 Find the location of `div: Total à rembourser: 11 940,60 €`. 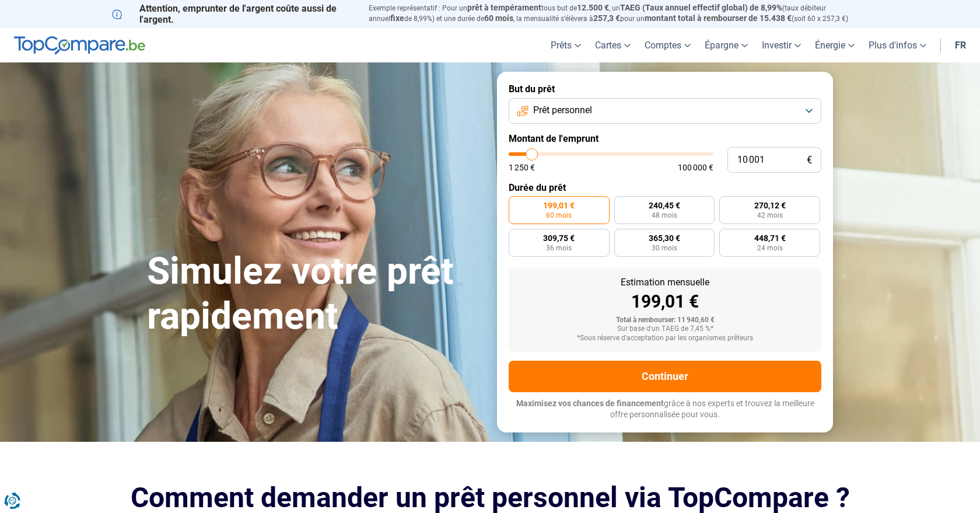

div: Total à rembourser: 11 940,60 € is located at coordinates (665, 320).